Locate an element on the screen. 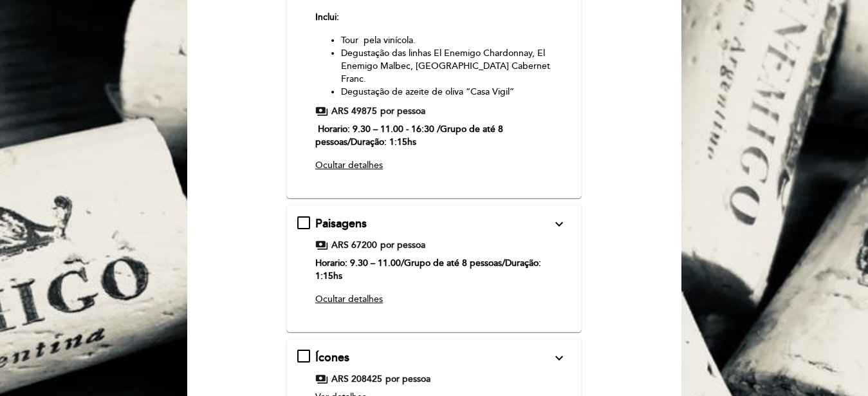 The height and width of the screenshot is (396, 868). span: ARS 49875 is located at coordinates (354, 112).